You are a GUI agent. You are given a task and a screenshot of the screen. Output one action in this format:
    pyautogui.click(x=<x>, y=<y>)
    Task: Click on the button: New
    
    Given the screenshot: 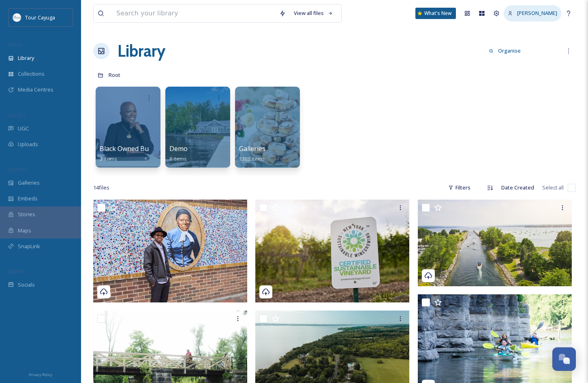 What is the action you would take?
    pyautogui.click(x=543, y=51)
    